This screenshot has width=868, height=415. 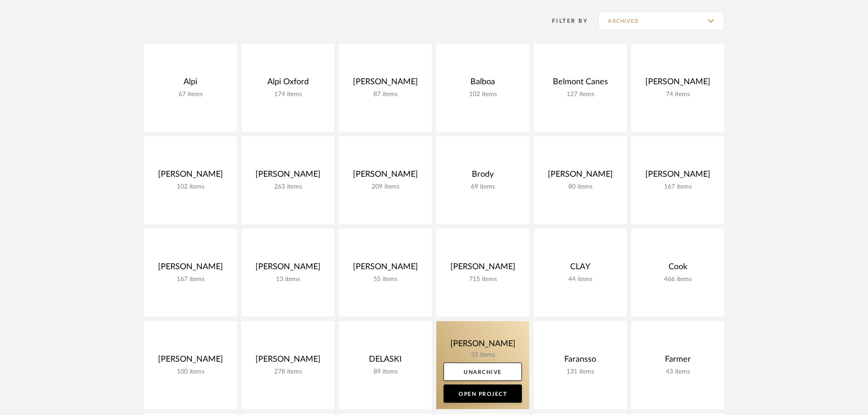 What do you see at coordinates (483, 394) in the screenshot?
I see `a: Open Project` at bounding box center [483, 394].